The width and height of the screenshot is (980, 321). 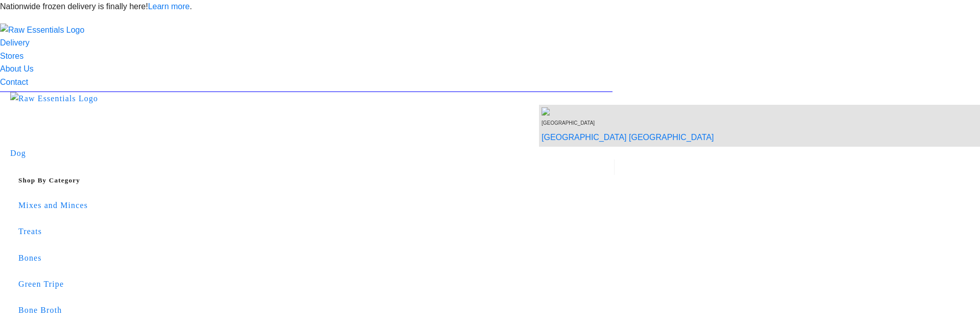 I want to click on div: Green Tripe, so click(x=316, y=284).